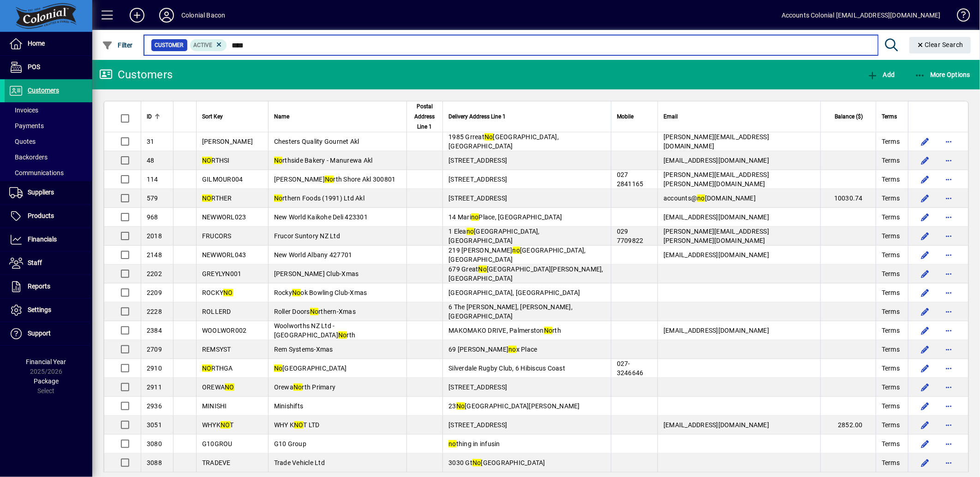 This screenshot has width=980, height=477. What do you see at coordinates (940, 45) in the screenshot?
I see `button: Clear` at bounding box center [940, 45].